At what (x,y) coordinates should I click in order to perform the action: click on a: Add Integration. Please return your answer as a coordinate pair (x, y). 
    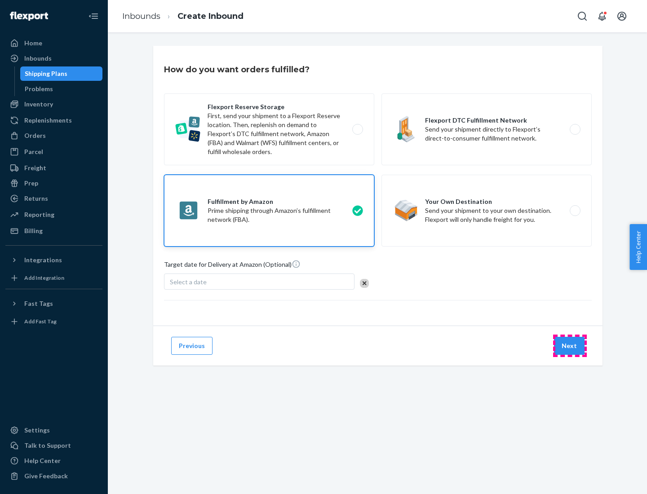
    Looking at the image, I should click on (54, 278).